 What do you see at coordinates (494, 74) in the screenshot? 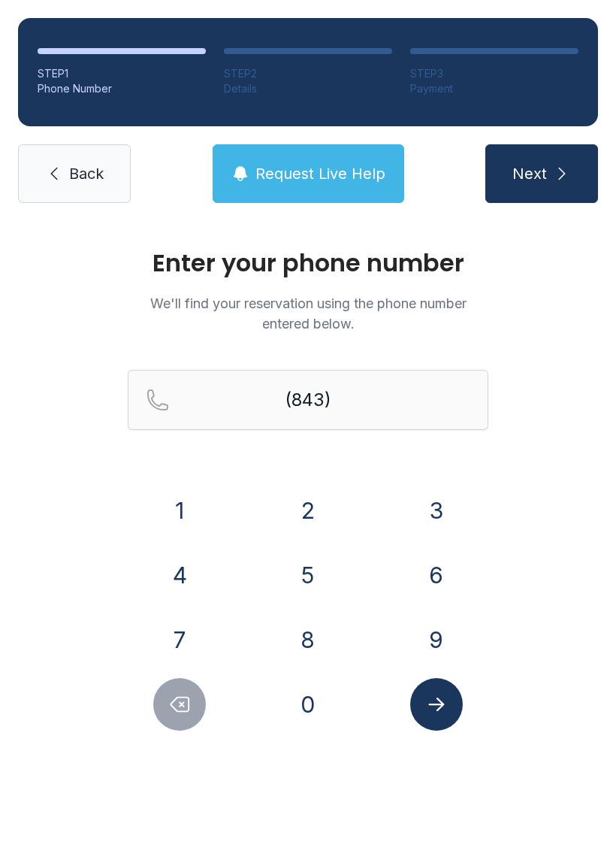
I see `div: STEP 3` at bounding box center [494, 74].